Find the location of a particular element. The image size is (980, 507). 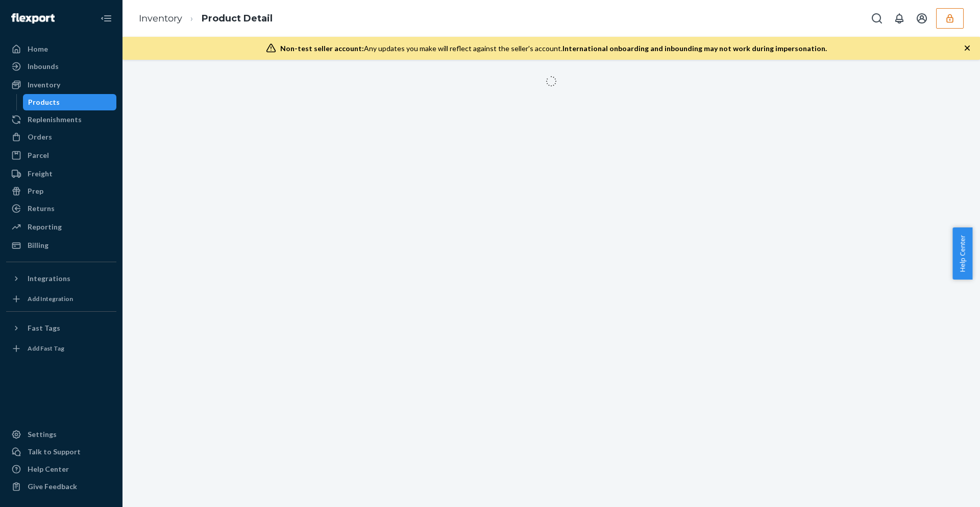

div: Billing is located at coordinates (37, 245).